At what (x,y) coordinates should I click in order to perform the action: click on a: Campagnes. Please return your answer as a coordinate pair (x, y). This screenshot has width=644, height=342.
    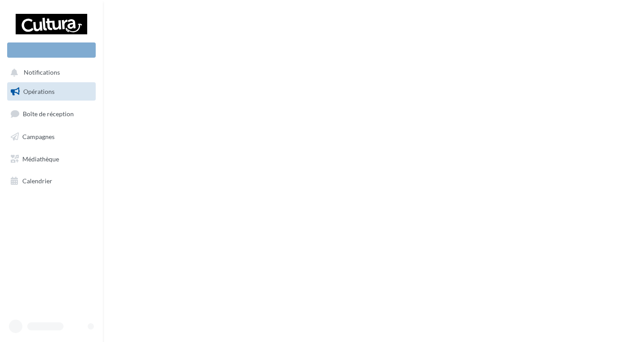
    Looking at the image, I should click on (52, 137).